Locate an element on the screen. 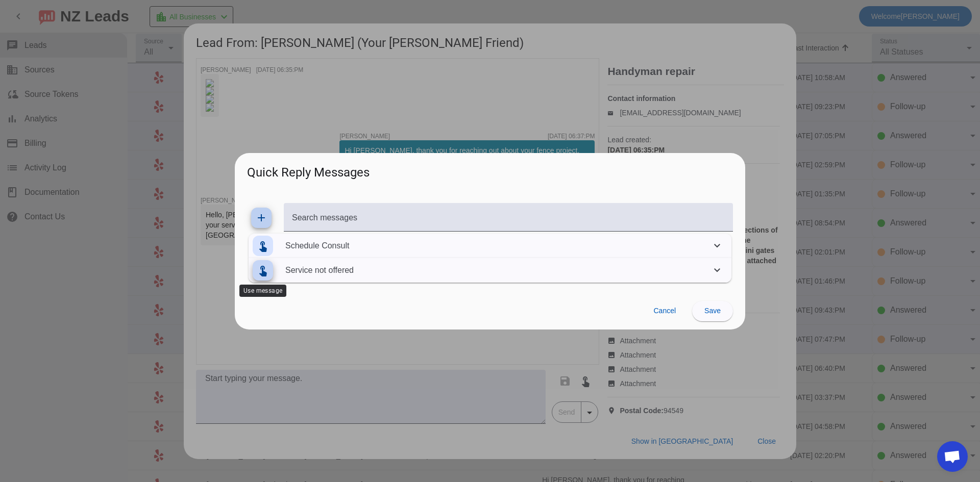  div: Open chat is located at coordinates (952, 456).